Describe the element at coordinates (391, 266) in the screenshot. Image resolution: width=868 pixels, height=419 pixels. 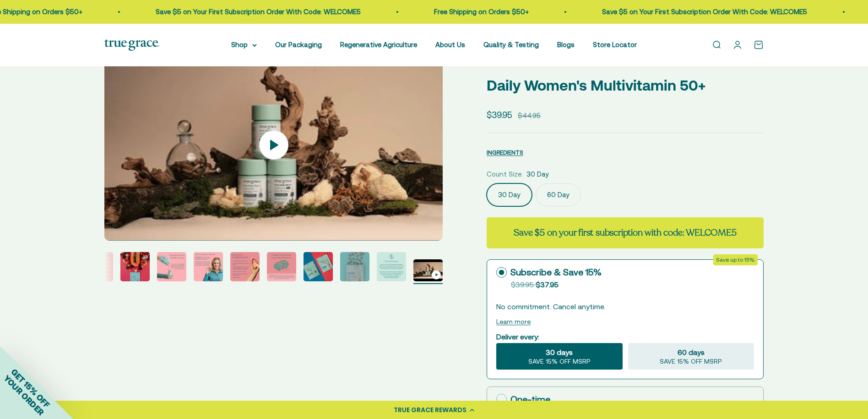
I see `img: Every lot of True Grace supplements undergoes extensive third-party testing. Regulation says we d...` at that location.